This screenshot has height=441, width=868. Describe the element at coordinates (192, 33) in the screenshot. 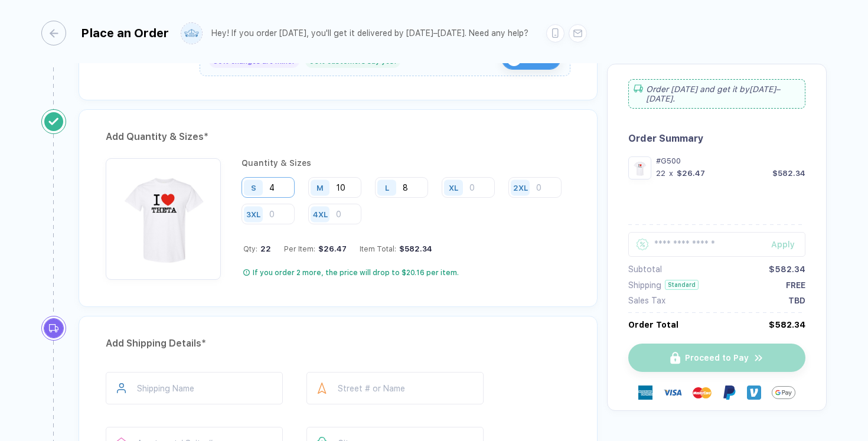

I see `img: user profile` at that location.